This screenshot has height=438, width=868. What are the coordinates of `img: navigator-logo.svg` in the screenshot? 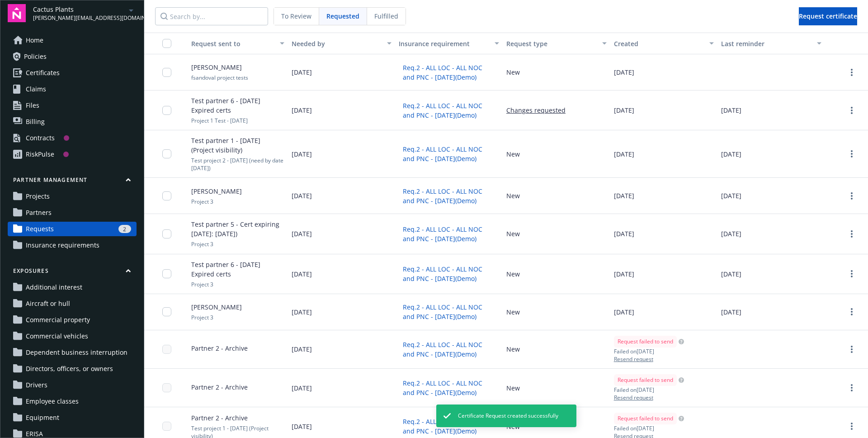 It's located at (17, 13).